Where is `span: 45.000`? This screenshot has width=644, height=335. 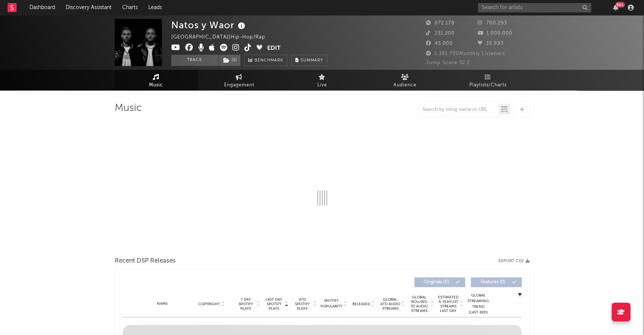
span: 45.000 is located at coordinates (439, 43).